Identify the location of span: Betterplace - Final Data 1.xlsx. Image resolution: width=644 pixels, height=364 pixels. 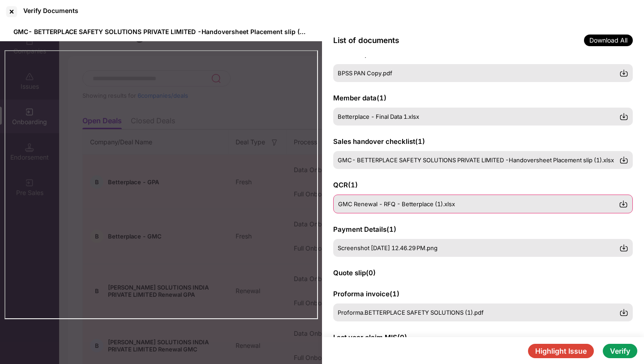
(378, 117).